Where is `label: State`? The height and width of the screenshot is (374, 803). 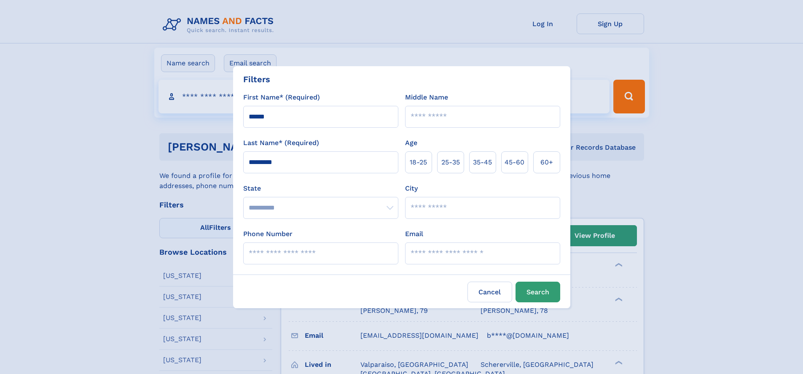
label: State is located at coordinates (321, 188).